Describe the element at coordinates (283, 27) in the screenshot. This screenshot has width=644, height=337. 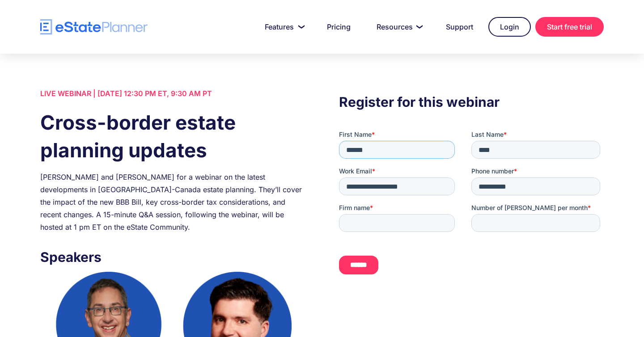
I see `a: Features` at that location.